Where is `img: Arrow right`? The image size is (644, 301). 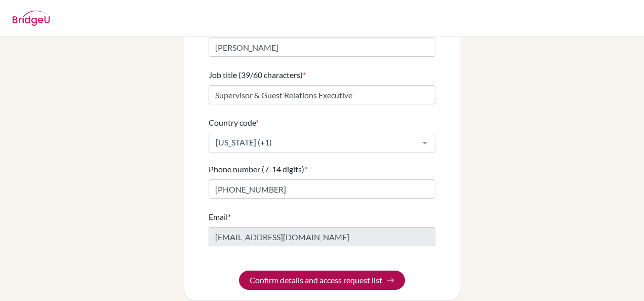 img: Arrow right is located at coordinates (390, 280).